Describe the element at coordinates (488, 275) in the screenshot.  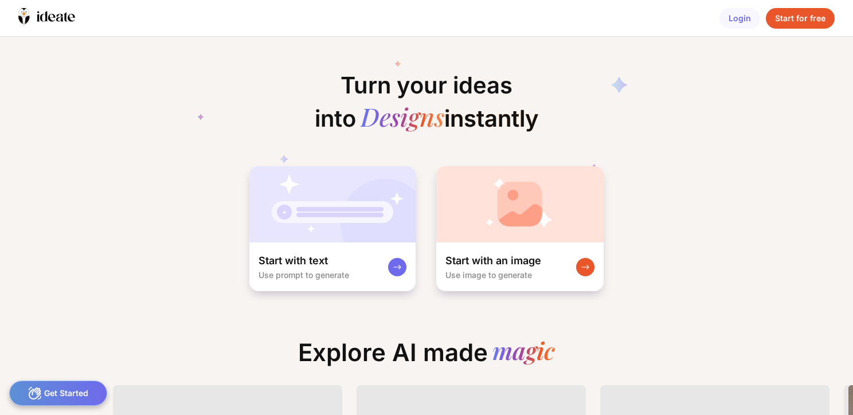
I see `div: Use image to generate` at that location.